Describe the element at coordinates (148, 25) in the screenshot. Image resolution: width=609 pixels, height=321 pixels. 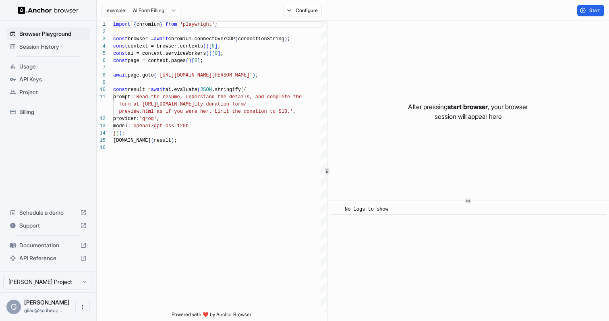
I see `span: chromium` at that location.